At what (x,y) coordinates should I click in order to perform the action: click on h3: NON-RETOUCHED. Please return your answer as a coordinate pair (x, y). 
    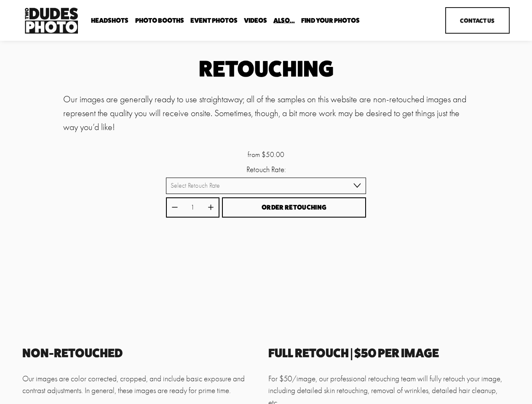
    Looking at the image, I should click on (143, 353).